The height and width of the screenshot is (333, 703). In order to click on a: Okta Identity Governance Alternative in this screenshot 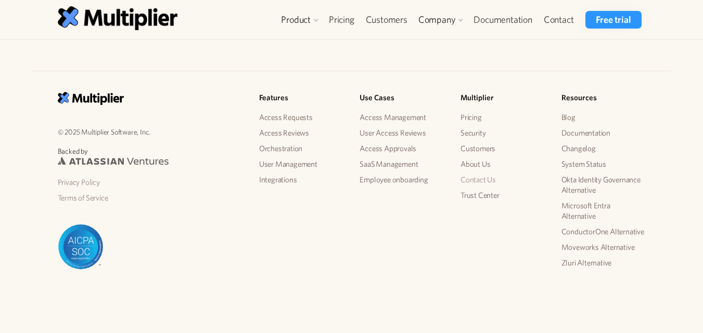, I will do `click(603, 185)`.